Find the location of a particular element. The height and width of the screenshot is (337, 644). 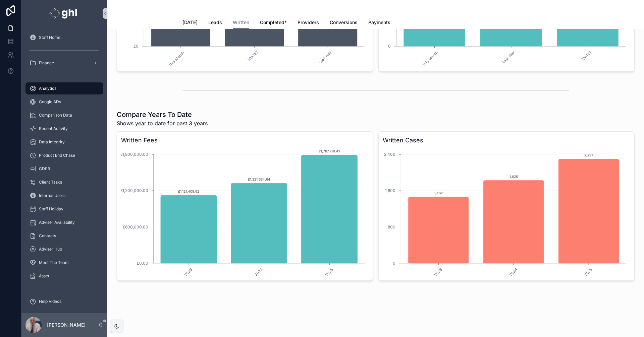

a: Product End Chase is located at coordinates (65, 155).